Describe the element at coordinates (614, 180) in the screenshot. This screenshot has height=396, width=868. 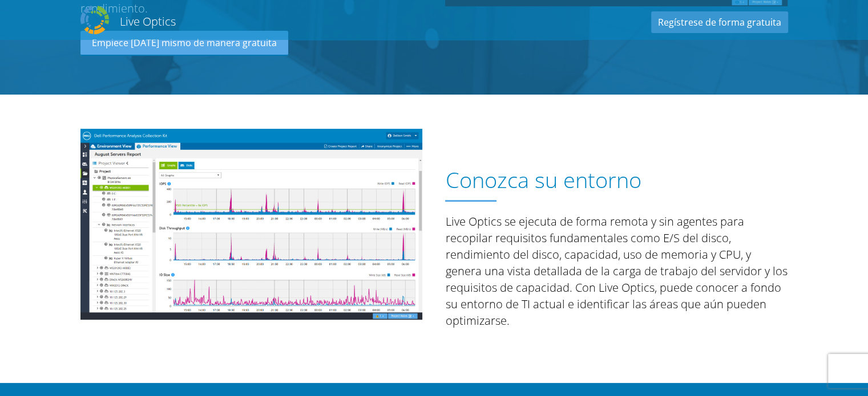
I see `h1: Conozca su entorno` at that location.